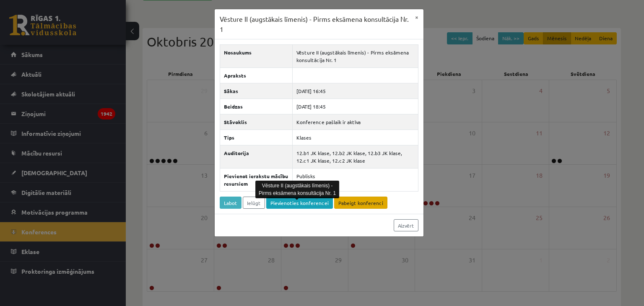 The width and height of the screenshot is (644, 306). I want to click on td: 12.b1 JK klase, 12.b2 JK klase, 12.b3 JK klase, 12.c1 JK klase, 12.c2 JK klase, so click(355, 157).